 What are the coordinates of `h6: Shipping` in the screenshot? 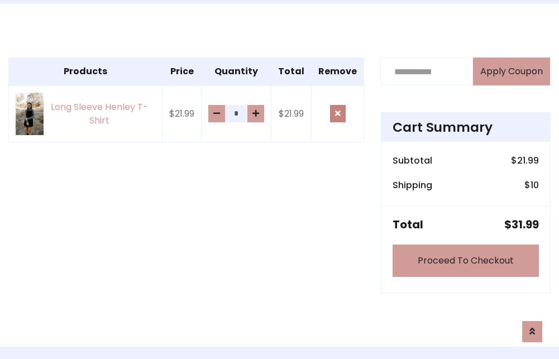 It's located at (412, 185).